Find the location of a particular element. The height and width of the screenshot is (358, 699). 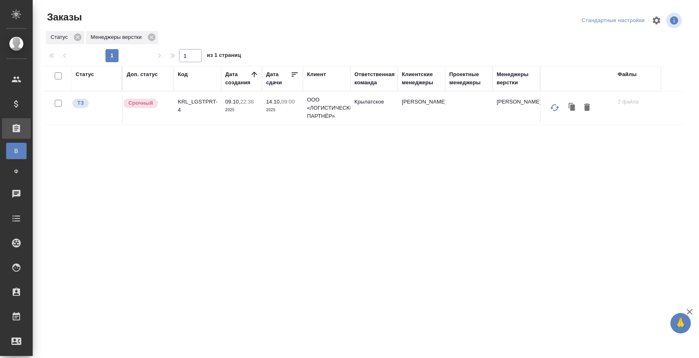

span: Ф is located at coordinates (16, 171).